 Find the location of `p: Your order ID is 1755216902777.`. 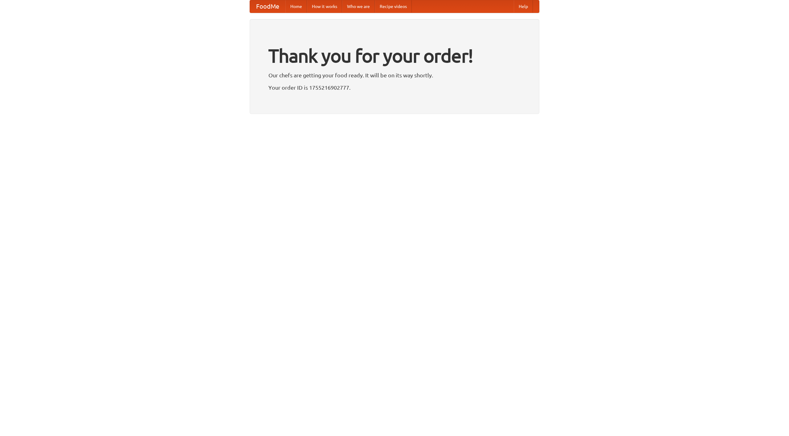

p: Your order ID is 1755216902777. is located at coordinates (394, 87).